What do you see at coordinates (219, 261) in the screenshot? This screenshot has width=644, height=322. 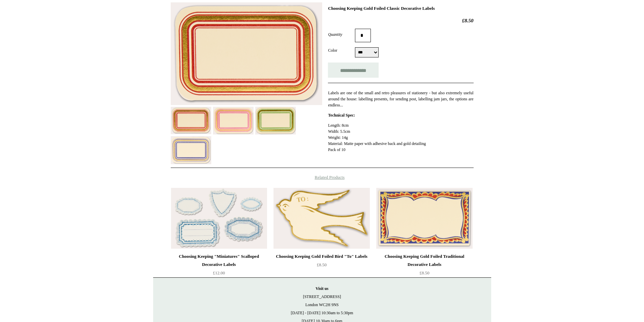 I see `div: Choosing Keeping "Miniatures" Scalloped Decorative Labels` at bounding box center [219, 261].